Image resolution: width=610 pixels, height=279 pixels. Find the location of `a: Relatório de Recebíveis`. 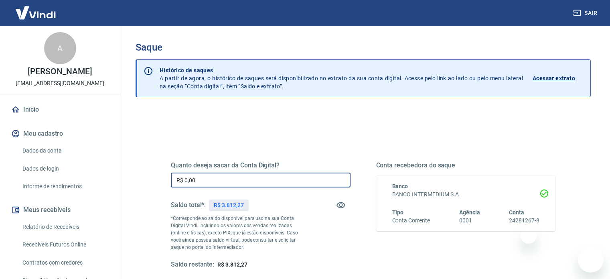

a: Relatório de Recebíveis is located at coordinates (65, 226).